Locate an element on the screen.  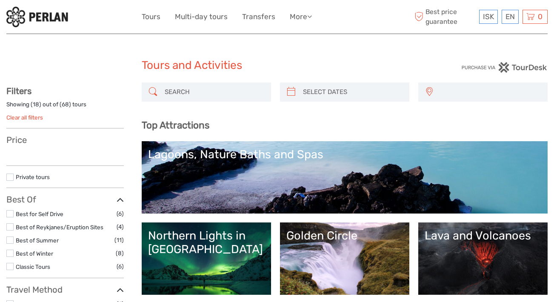
a: Transfers is located at coordinates (259, 17).